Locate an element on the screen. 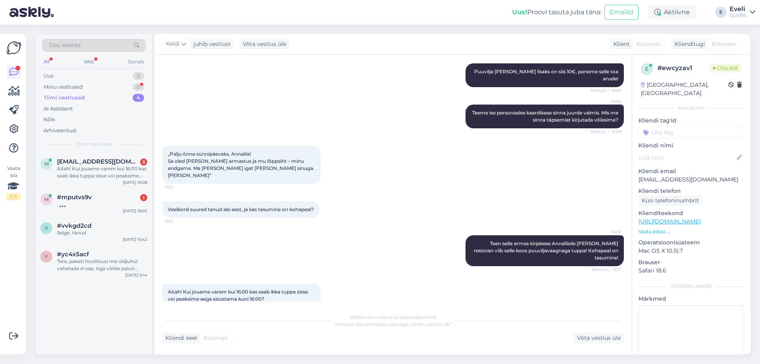 Image resolution: width=760 pixels, height=364 pixels. div: 3 is located at coordinates (144, 162).